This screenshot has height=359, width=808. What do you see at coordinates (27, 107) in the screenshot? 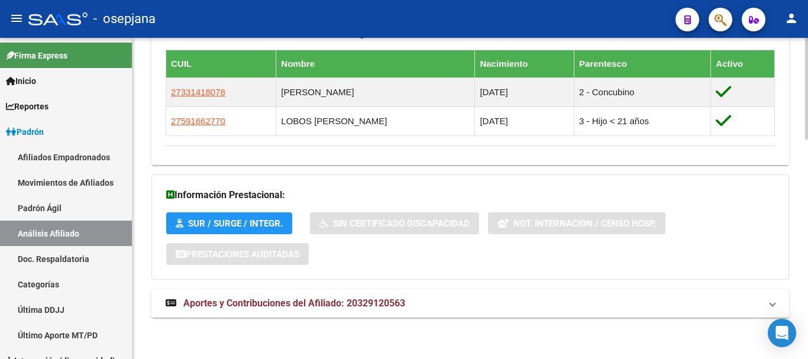
I see `span: Reportes` at bounding box center [27, 107].